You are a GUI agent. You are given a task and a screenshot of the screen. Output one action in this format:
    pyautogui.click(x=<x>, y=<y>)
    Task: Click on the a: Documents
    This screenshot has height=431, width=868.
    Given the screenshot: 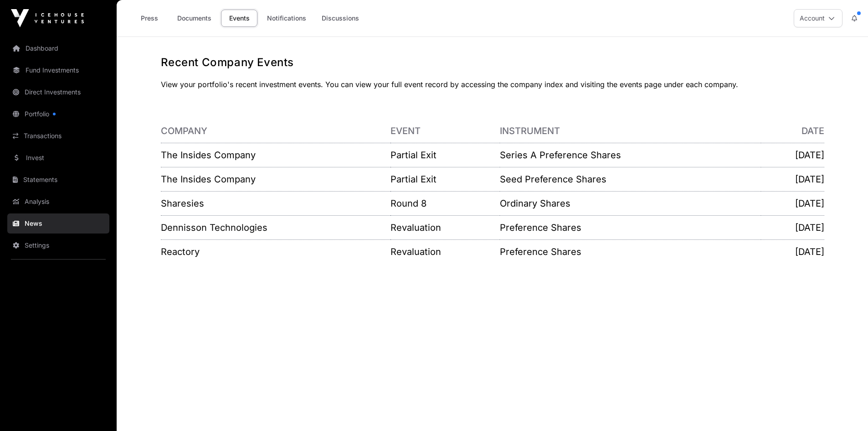 What is the action you would take?
    pyautogui.click(x=194, y=18)
    